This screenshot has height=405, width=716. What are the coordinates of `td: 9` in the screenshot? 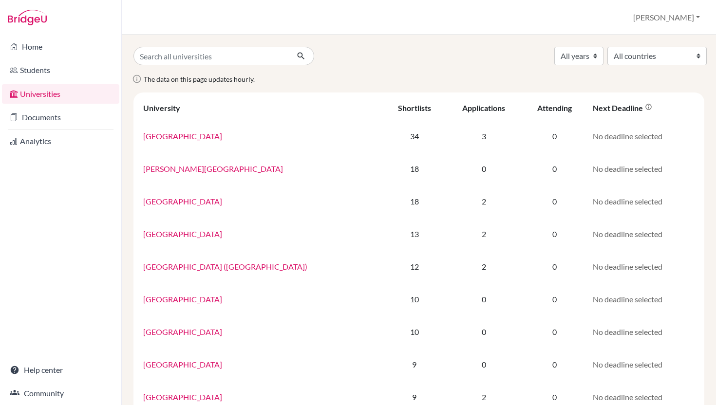 It's located at (414, 364).